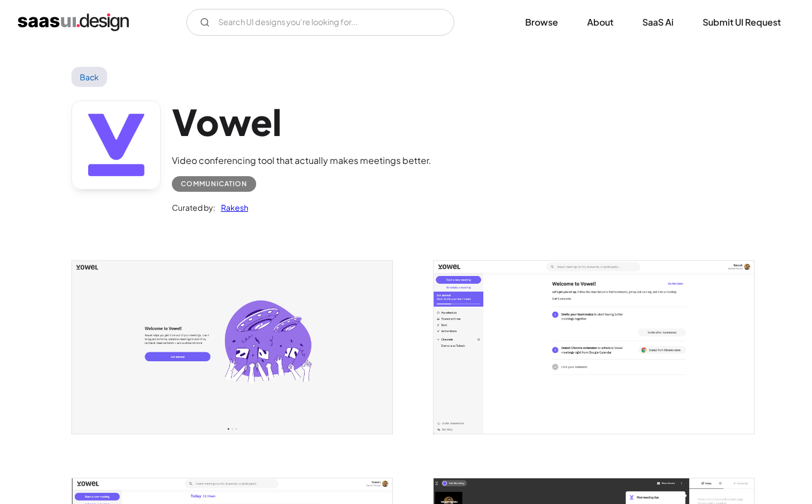 The height and width of the screenshot is (504, 812). What do you see at coordinates (542, 23) in the screenshot?
I see `a: Browse` at bounding box center [542, 23].